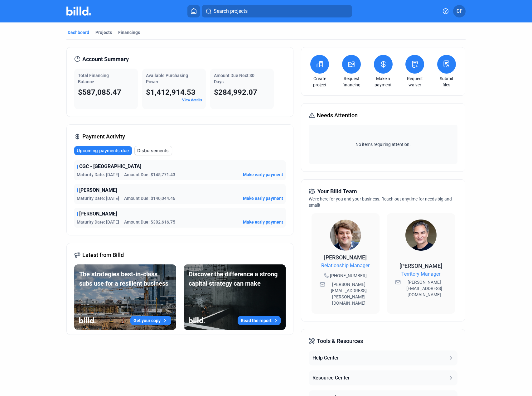  I want to click on div: Dashboard, so click(78, 32).